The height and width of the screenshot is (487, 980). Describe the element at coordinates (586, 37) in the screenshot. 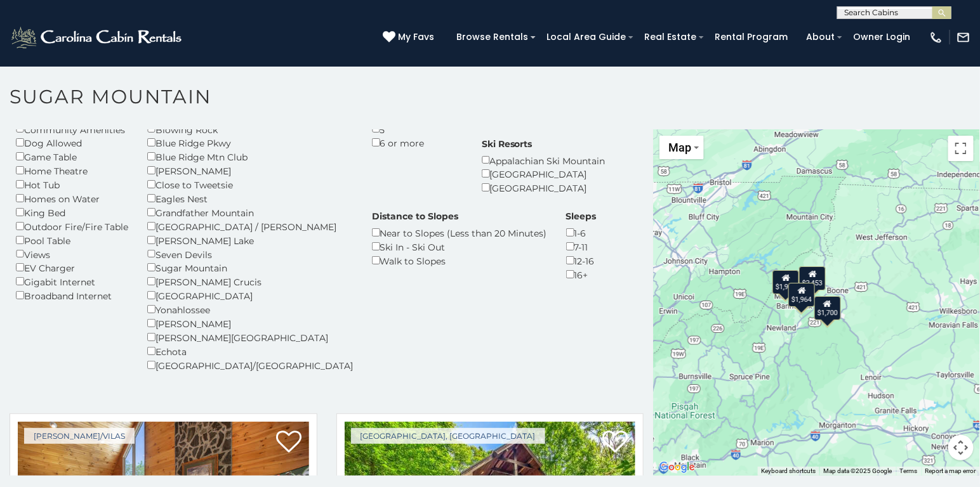

I see `a: Local Area Guide` at that location.